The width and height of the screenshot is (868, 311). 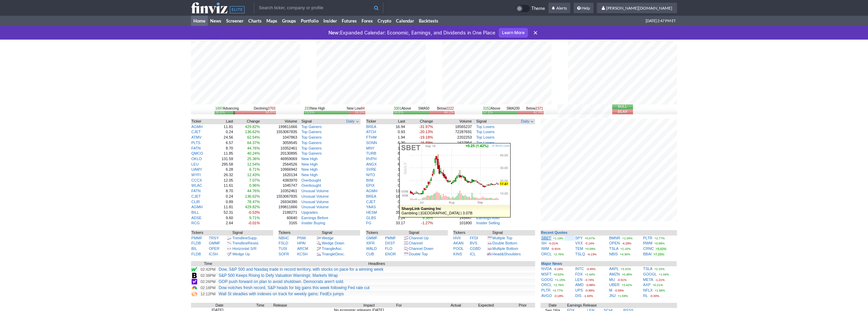 What do you see at coordinates (334, 32) in the screenshot?
I see `span: New:` at bounding box center [334, 32].